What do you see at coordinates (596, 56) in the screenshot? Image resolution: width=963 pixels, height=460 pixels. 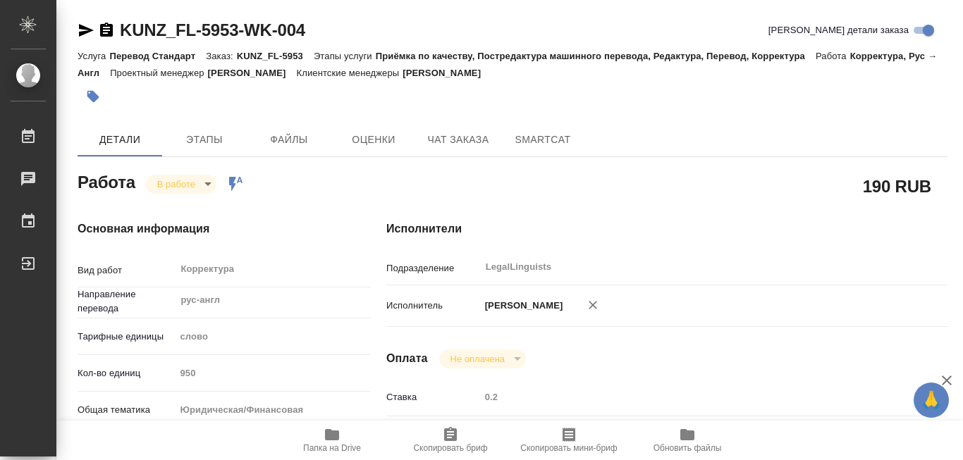 I see `p: Приёмка по качеству, Постредактура машинного перевода, Редактура, Перевод, Корректура` at bounding box center [596, 56].